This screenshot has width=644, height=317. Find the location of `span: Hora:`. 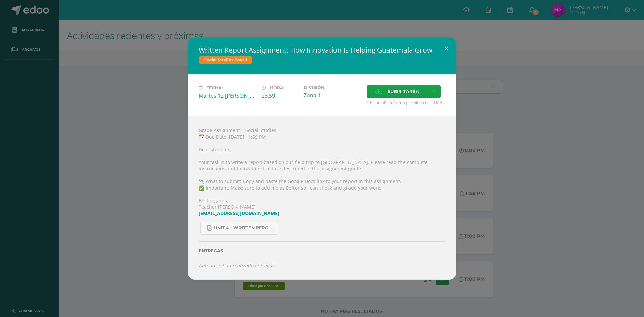

span: Hora: is located at coordinates (277, 87).